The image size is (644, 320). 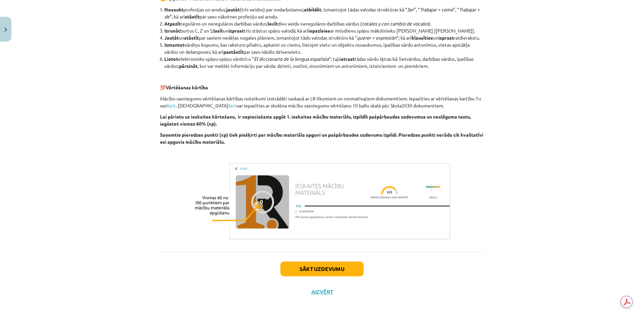 I want to click on p: Mācību sasniegumu vērtēšanas kārtības noteikumi izstrādāti saskaņā ar LR likumiem un normatīvajie..., so click(x=322, y=102).